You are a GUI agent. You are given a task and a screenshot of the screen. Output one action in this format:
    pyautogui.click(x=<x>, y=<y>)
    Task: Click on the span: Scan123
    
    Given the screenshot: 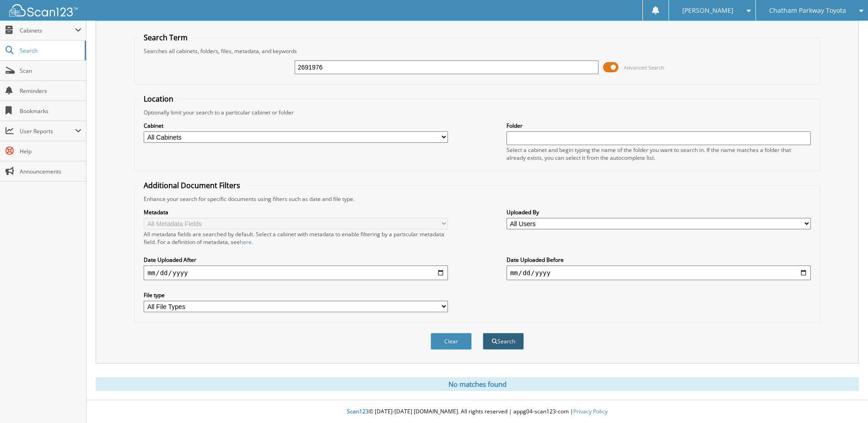 What is the action you would take?
    pyautogui.click(x=358, y=411)
    